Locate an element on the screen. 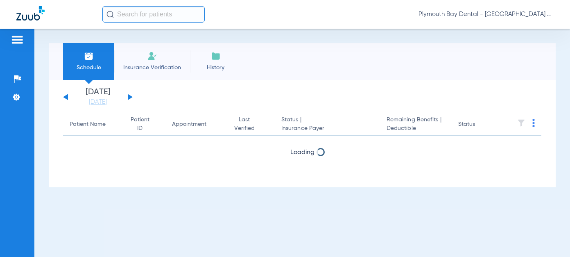 This screenshot has height=257, width=570. img: History is located at coordinates (216, 56).